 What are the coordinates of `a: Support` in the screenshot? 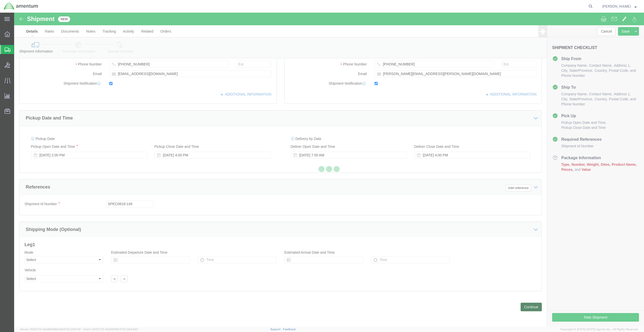 It's located at (277, 329).